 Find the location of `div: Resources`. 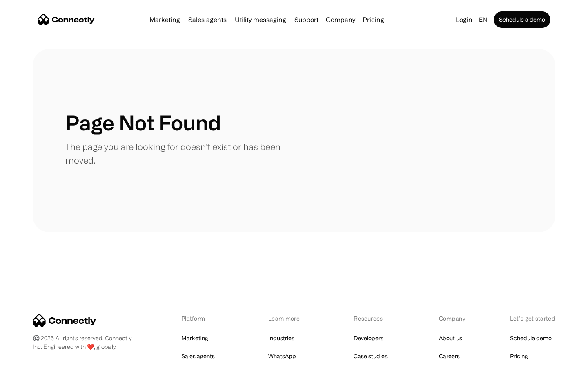

div: Resources is located at coordinates (375, 318).